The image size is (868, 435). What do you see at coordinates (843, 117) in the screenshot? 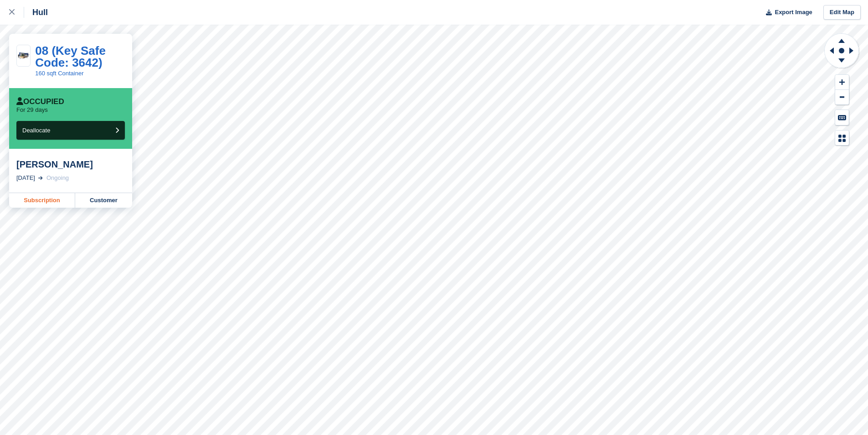
I see `button: Keyboard Shortcuts` at bounding box center [843, 117].